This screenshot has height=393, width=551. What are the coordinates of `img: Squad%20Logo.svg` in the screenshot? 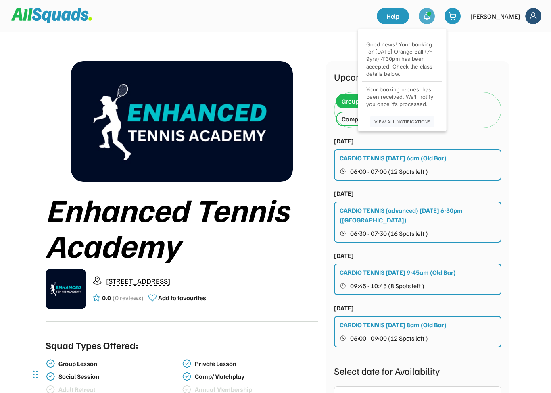 It's located at (52, 16).